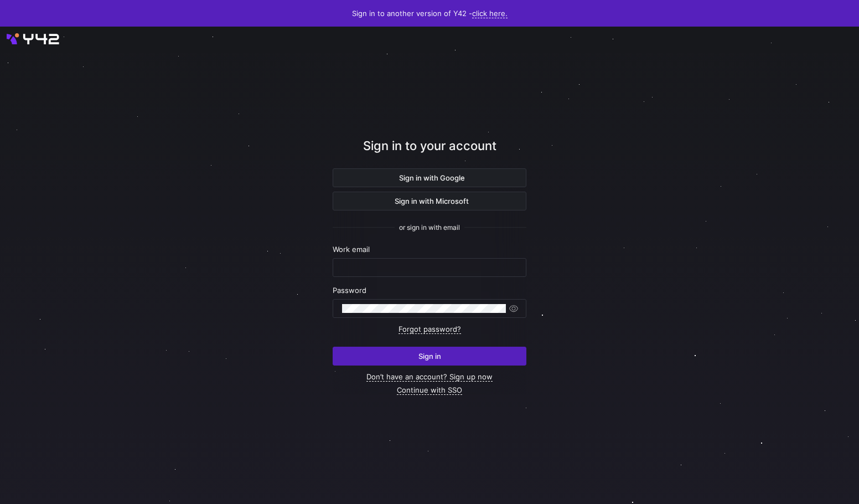 The image size is (859, 504). Describe the element at coordinates (349, 290) in the screenshot. I see `span: Password` at that location.